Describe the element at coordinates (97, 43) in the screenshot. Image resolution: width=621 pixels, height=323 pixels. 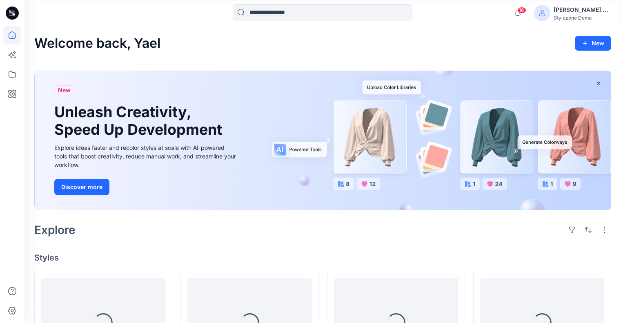
I see `h2: Welcome back, Yael` at that location.